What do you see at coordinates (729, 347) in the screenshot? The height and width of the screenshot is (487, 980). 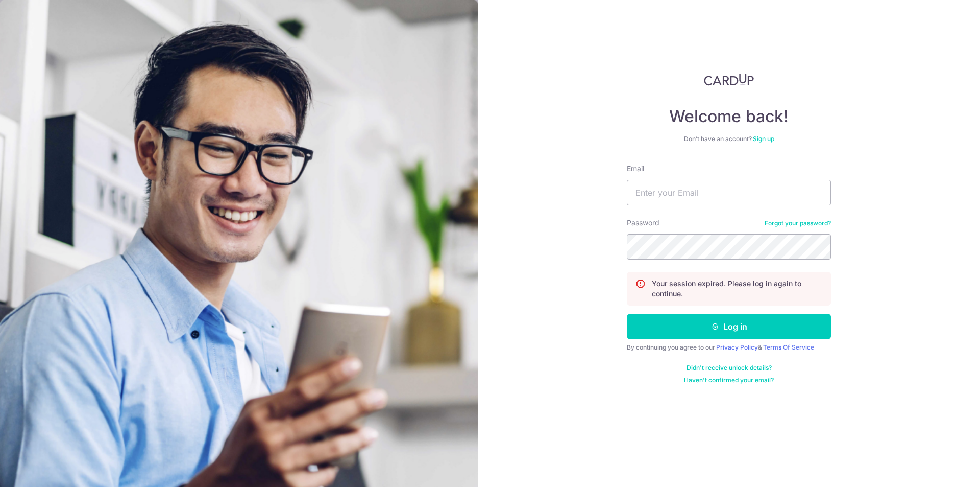 I see `div: By continuing you agree to our &` at bounding box center [729, 347].